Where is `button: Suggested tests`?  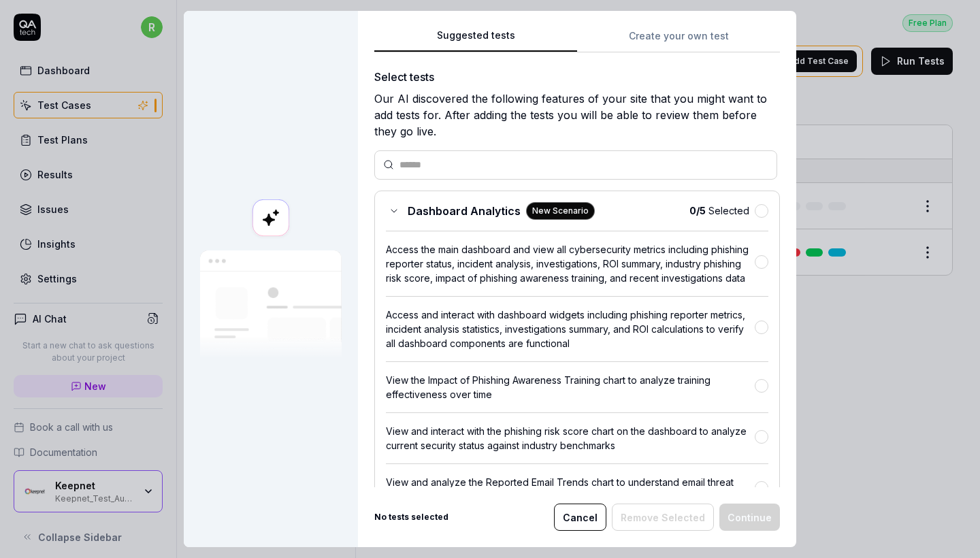
button: Suggested tests is located at coordinates (476, 40).